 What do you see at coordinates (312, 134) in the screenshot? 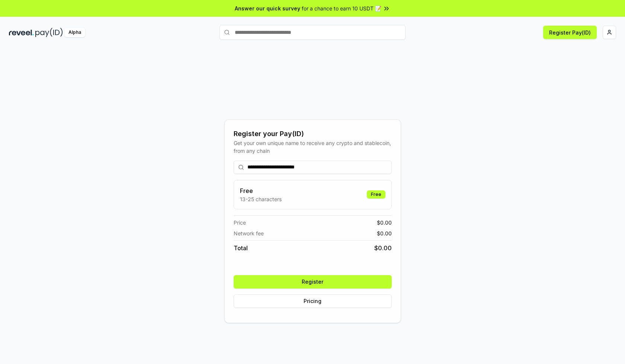
I see `div: Register your Pay(ID)` at bounding box center [312, 134].